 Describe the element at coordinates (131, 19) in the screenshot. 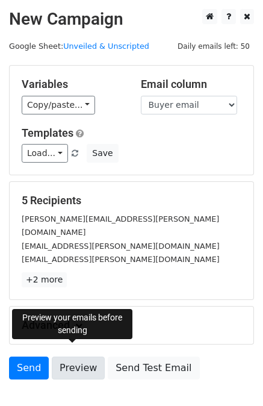

I see `h2: New Campaign` at that location.